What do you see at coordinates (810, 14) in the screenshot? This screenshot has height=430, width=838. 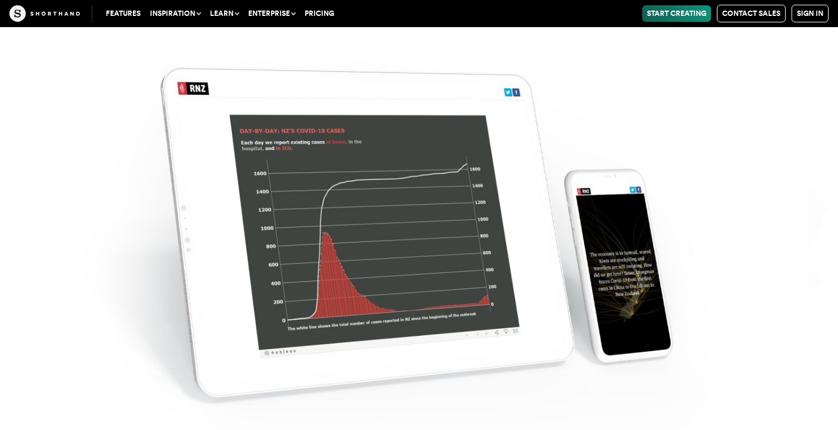 I see `a: Sign in` at bounding box center [810, 14].